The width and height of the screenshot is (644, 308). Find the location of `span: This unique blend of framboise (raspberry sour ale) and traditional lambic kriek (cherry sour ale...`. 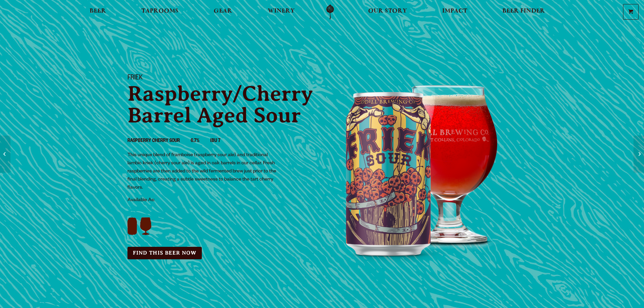

span: This unique blend of framboise (raspberry sour ale) and traditional lambic kriek (cherry sour ale... is located at coordinates (202, 172).